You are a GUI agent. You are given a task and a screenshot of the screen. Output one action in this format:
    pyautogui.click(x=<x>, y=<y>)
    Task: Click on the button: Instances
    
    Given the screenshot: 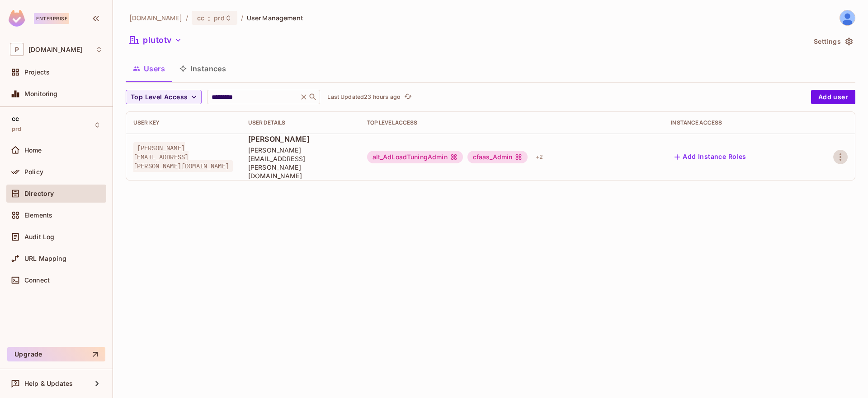 What is the action you would take?
    pyautogui.click(x=203, y=69)
    